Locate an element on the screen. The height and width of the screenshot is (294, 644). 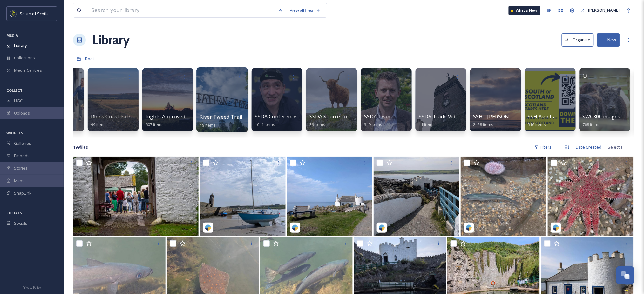
span: 11 items is located at coordinates (427, 124).